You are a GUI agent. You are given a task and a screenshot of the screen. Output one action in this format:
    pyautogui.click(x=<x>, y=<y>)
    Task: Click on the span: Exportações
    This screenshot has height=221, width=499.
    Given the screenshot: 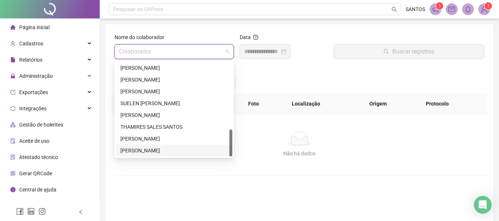 What is the action you would take?
    pyautogui.click(x=34, y=92)
    